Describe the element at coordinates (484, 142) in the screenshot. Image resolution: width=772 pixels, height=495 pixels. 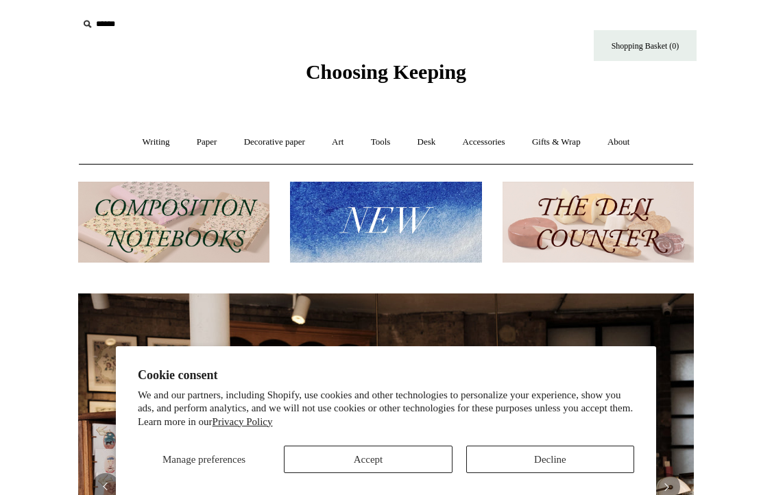
I see `a: Accessories` at that location.